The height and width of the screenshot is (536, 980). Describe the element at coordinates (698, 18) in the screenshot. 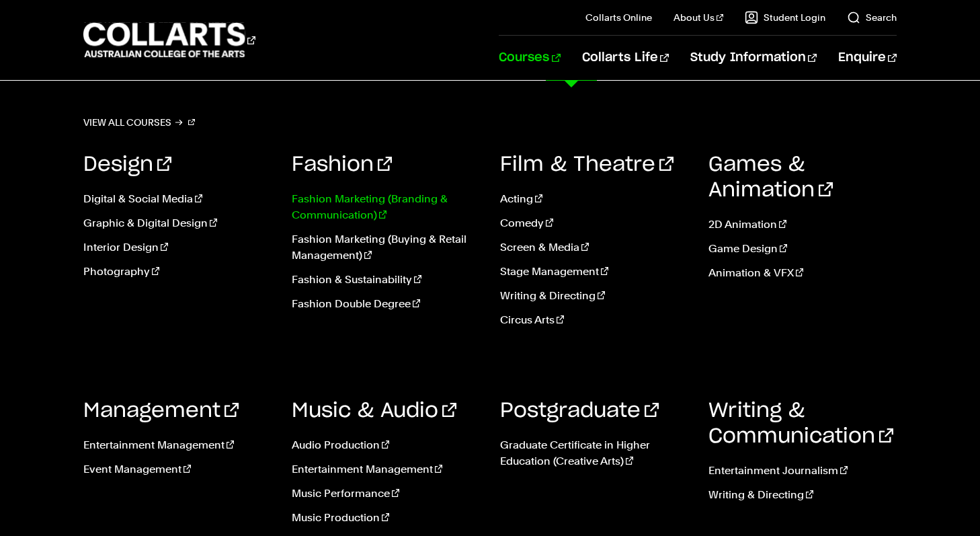

I see `a: About Us` at that location.